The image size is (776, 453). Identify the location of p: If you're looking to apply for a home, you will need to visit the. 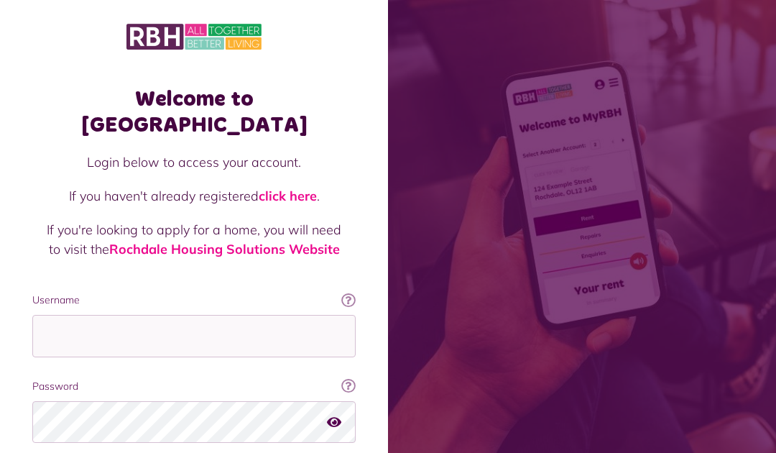
(194, 239).